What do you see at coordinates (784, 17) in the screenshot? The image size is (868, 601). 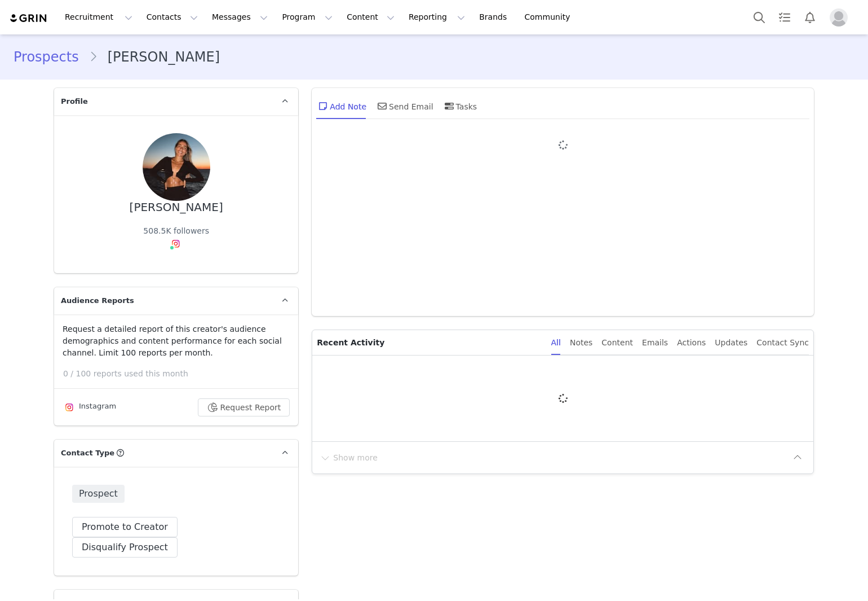 I see `a: Tasks` at bounding box center [784, 17].